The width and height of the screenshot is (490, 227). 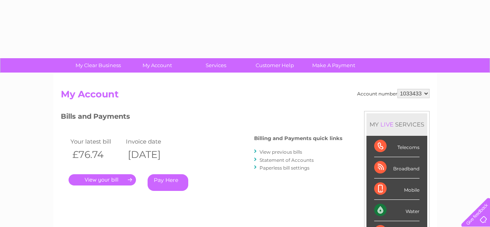 What do you see at coordinates (397, 189) in the screenshot?
I see `div: Mobile` at bounding box center [397, 189].